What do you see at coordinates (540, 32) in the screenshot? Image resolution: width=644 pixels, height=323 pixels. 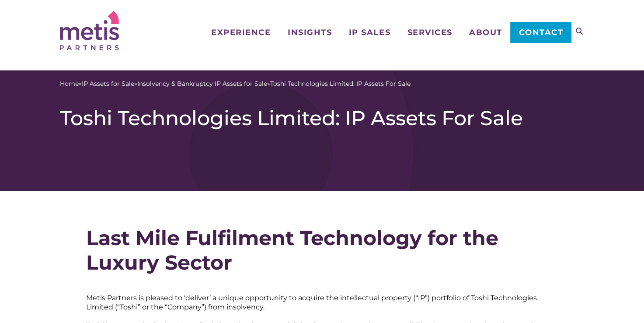 I see `a: Contact` at bounding box center [540, 32].